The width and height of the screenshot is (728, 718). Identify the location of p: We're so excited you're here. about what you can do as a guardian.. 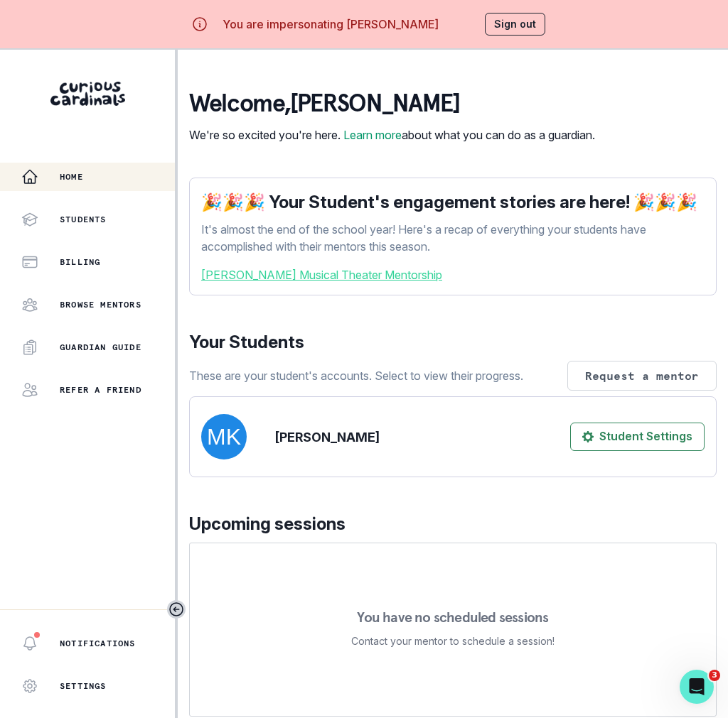
(392, 135).